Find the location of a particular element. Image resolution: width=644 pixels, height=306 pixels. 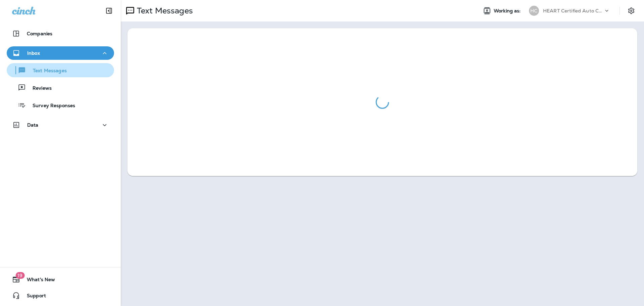

p: Reviews is located at coordinates (39, 88).